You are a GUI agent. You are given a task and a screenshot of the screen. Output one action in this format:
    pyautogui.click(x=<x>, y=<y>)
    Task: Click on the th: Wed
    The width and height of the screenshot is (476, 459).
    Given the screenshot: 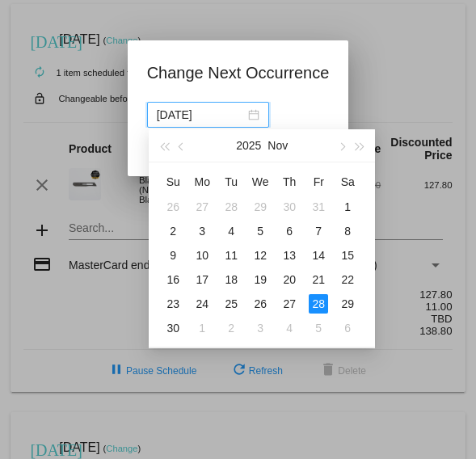 What is the action you would take?
    pyautogui.click(x=260, y=182)
    